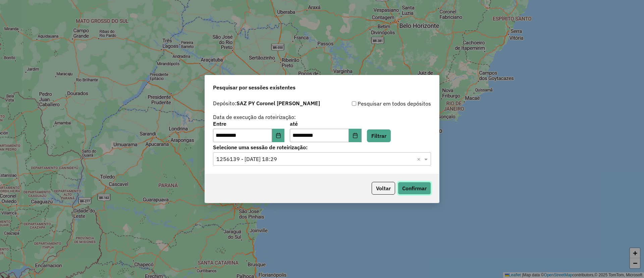 The height and width of the screenshot is (278, 644). What do you see at coordinates (377, 103) in the screenshot?
I see `div: Pesquisar em todos depósitos` at bounding box center [377, 103].